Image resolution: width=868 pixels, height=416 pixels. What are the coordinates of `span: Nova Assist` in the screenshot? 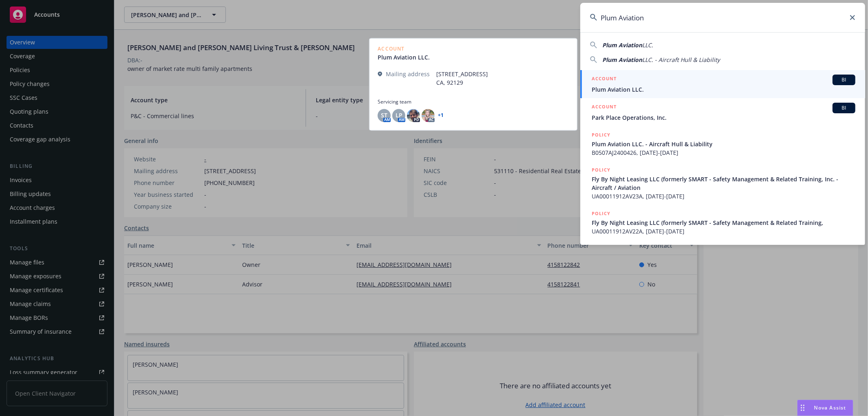 It's located at (830, 407).